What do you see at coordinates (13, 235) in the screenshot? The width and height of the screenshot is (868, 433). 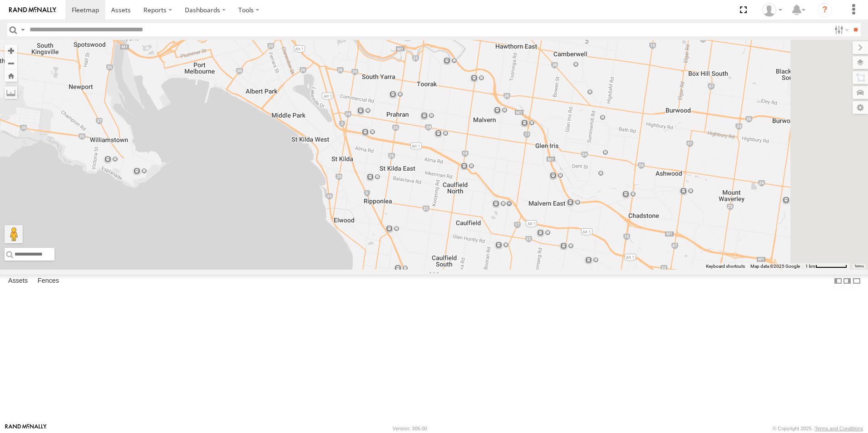 I see `button: Drag Pegman onto the map to open Street View` at bounding box center [13, 235].